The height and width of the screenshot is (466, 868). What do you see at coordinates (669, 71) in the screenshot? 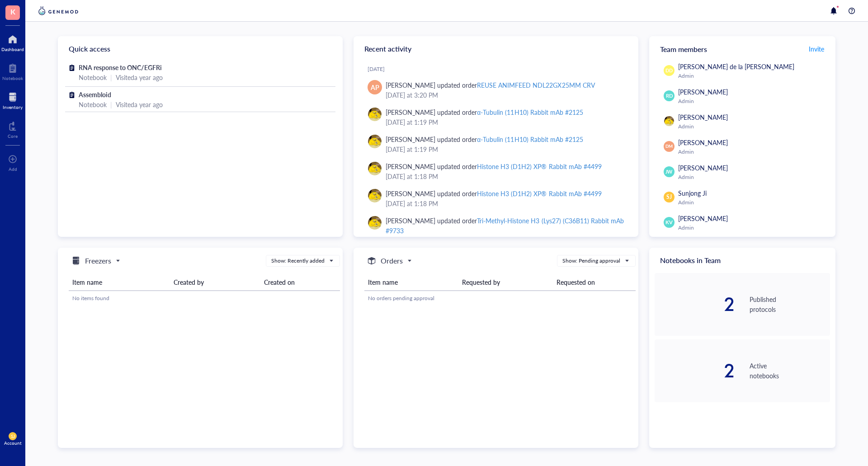
I see `span: DD` at bounding box center [669, 71].